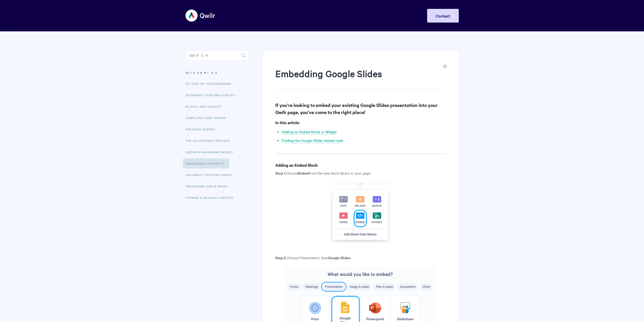  I want to click on h4: Adding an Embed Block, so click(361, 165).